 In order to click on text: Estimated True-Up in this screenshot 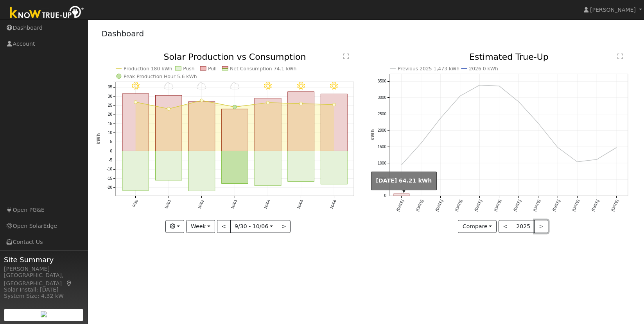, I will do `click(509, 57)`.